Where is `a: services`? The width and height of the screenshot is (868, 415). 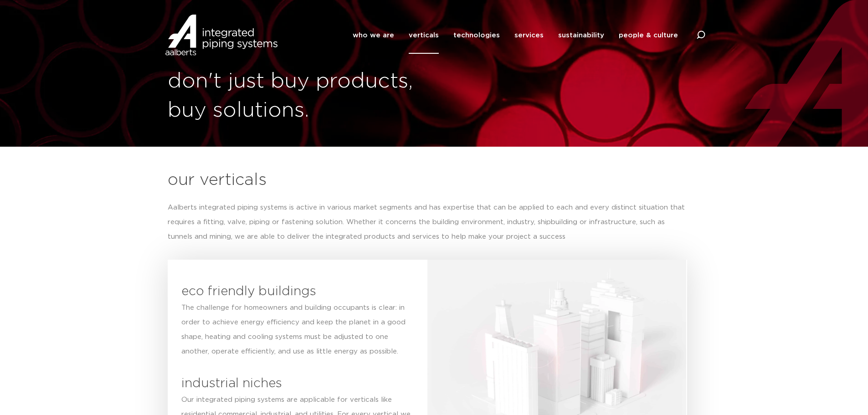 a: services is located at coordinates (529, 35).